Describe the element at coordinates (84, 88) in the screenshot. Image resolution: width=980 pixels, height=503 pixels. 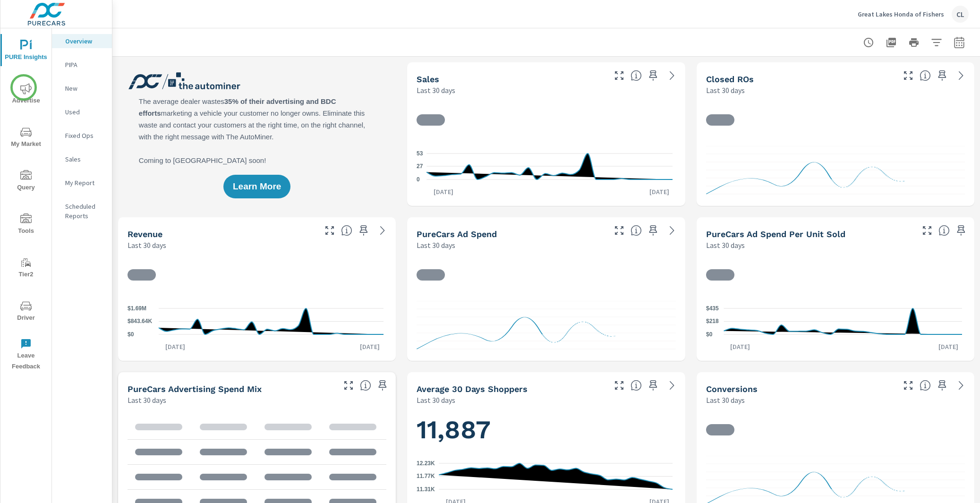
I see `p: New` at that location.